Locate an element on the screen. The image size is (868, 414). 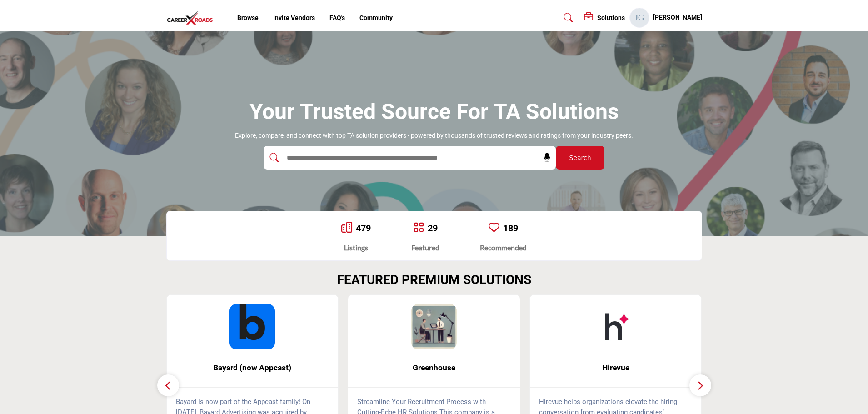
span: Bayard (now Appcast) is located at coordinates (253, 368).